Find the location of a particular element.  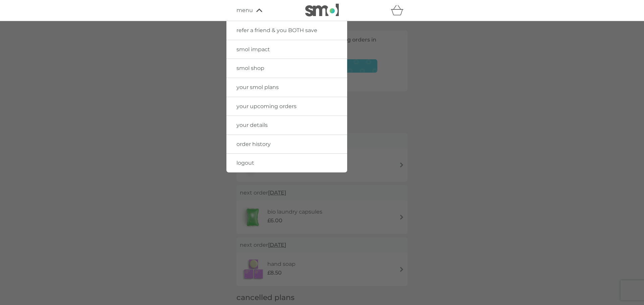

span: smol impact is located at coordinates (253, 49).